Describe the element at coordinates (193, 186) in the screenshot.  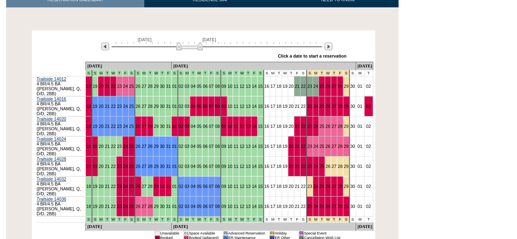
I see `a: 04` at that location.